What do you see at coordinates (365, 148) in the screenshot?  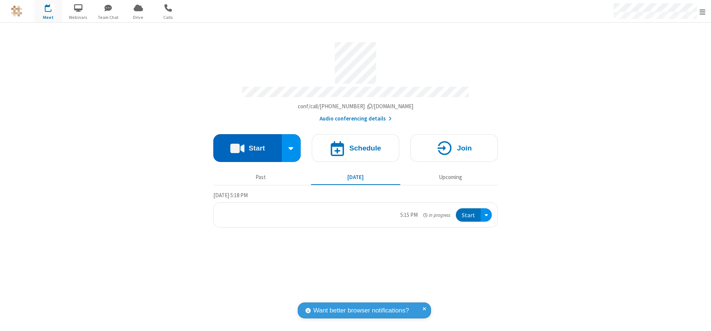 I see `h4: Schedule` at bounding box center [365, 148].